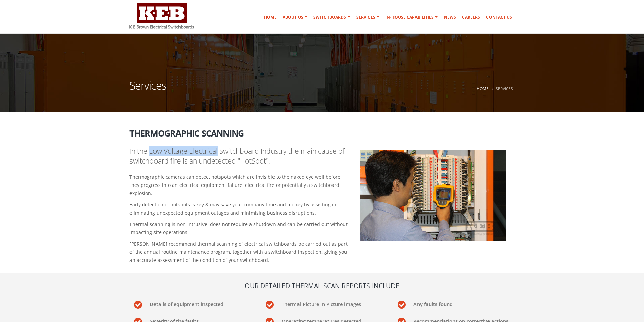 The image size is (644, 322). Describe the element at coordinates (322, 286) in the screenshot. I see `h4: Our detailed thermal scan reports include` at that location.